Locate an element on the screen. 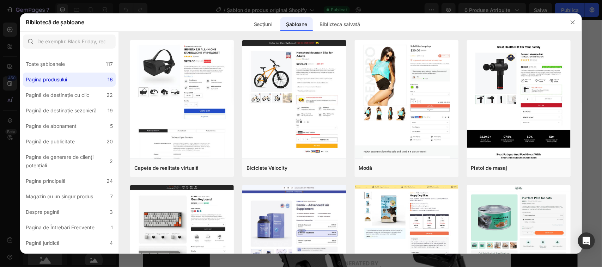 This screenshot has height=267, width=602. font: Magazin cu un singur produs is located at coordinates (59, 197).